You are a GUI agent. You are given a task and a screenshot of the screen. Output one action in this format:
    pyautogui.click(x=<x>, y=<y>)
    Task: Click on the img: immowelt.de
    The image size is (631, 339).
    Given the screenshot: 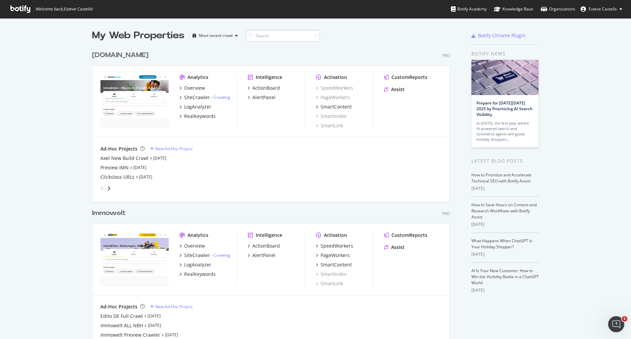 What is the action you would take?
    pyautogui.click(x=134, y=259)
    